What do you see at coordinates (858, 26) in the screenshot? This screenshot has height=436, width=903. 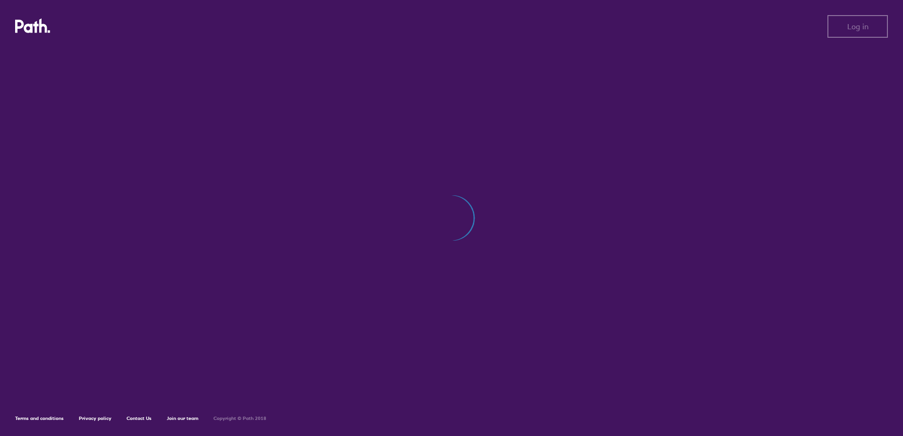 I see `button: Log in` at bounding box center [858, 26].